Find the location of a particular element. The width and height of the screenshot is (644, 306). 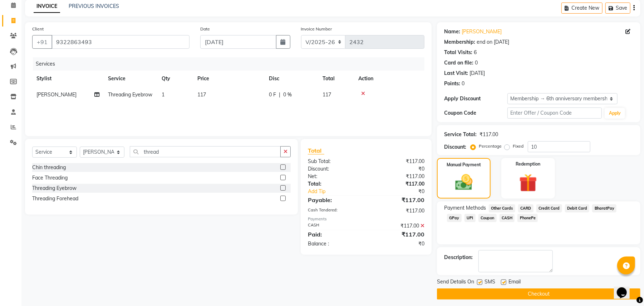

span: Email is located at coordinates (515, 282).